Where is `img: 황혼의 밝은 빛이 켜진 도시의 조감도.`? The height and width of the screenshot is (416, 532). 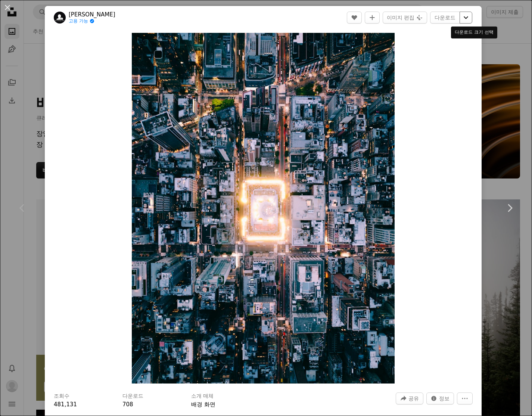
img: 황혼의 밝은 빛이 켜진 도시의 조감도. is located at coordinates (263, 208).